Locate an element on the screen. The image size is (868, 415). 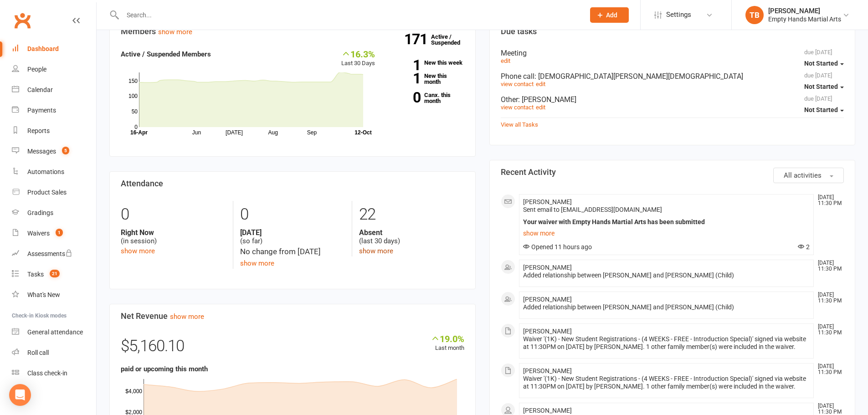
div: 19.0% is located at coordinates (448, 338).